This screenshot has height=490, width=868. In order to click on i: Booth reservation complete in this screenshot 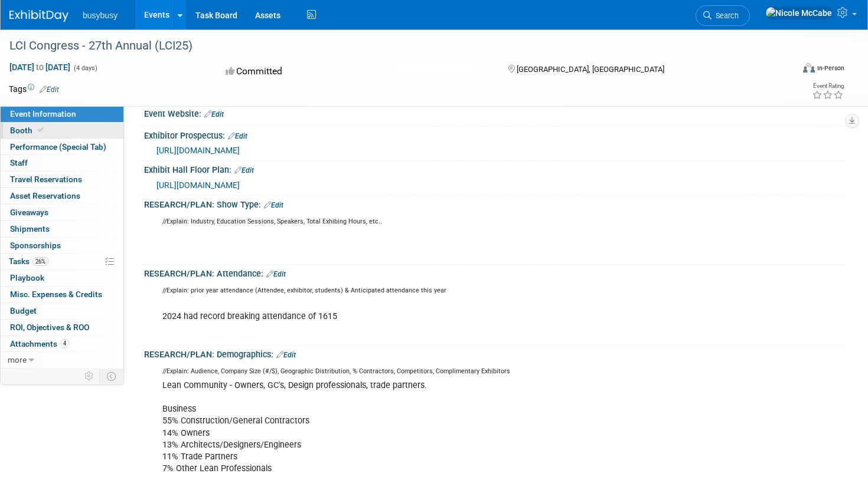, I will do `click(40, 130)`.